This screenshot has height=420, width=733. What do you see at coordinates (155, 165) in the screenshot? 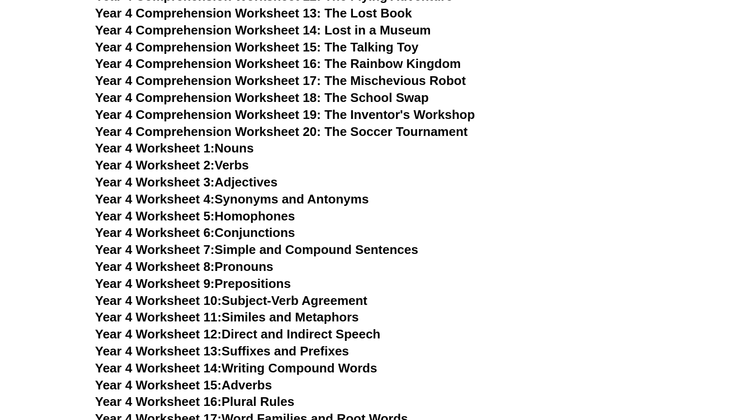
I see `span: Year 4 Worksheet 2:` at bounding box center [155, 165].